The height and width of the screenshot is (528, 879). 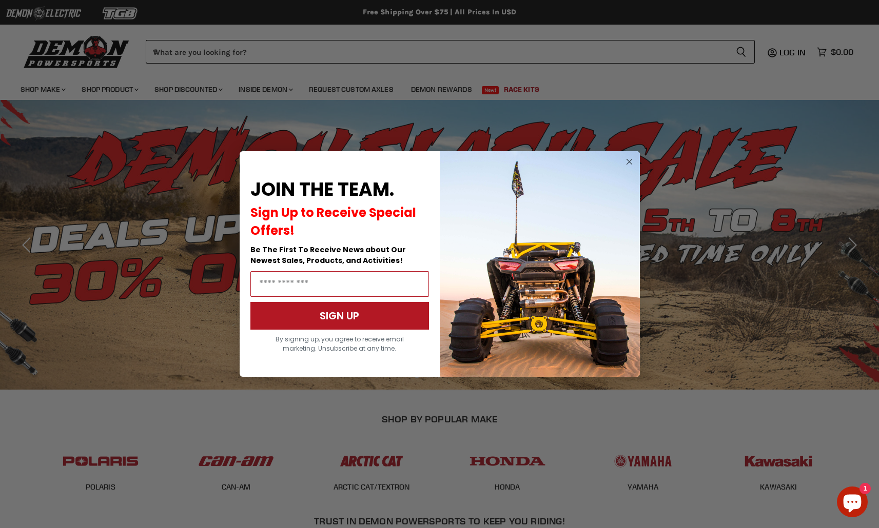 What do you see at coordinates (328, 255) in the screenshot?
I see `span: Be The First To Receive News about Our Newest Sales, Products, and Activities!` at bounding box center [328, 255].